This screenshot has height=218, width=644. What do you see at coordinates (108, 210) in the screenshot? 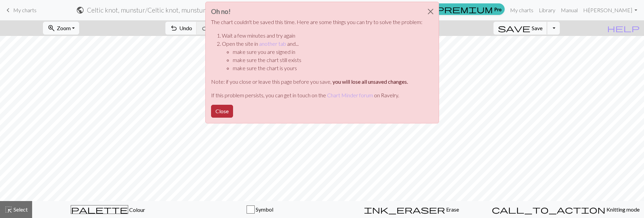
I see `button: Colour` at bounding box center [108, 210].